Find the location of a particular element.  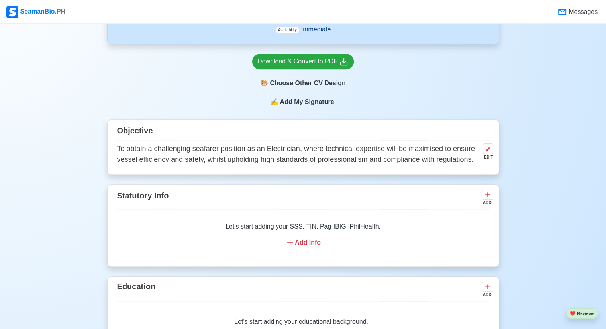

p: Immediate is located at coordinates (303, 29).